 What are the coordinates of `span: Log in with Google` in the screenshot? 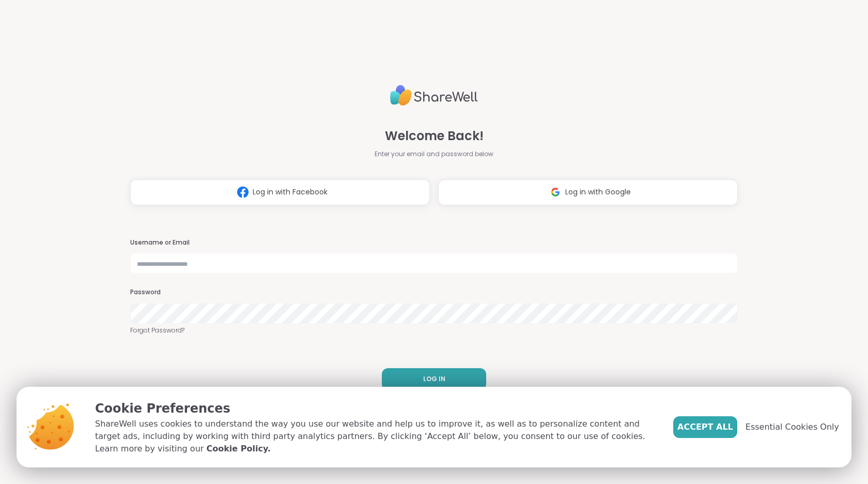 It's located at (598, 192).